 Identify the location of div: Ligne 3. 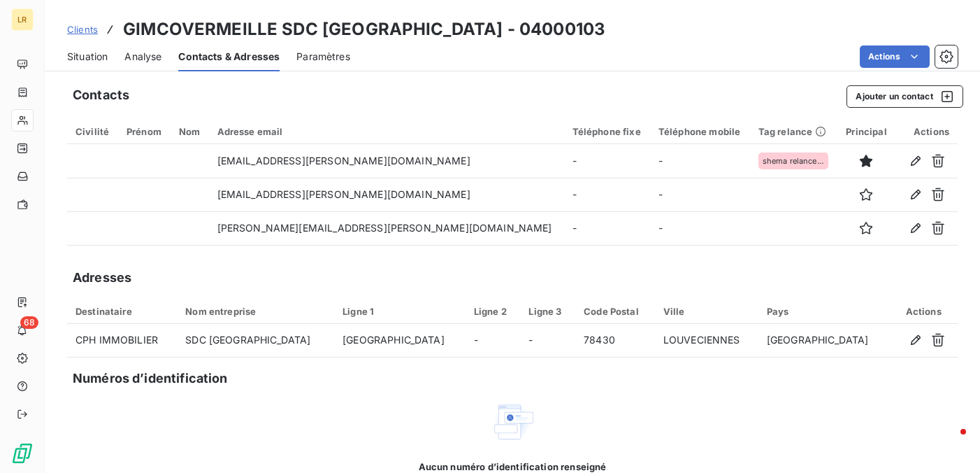
(547, 311).